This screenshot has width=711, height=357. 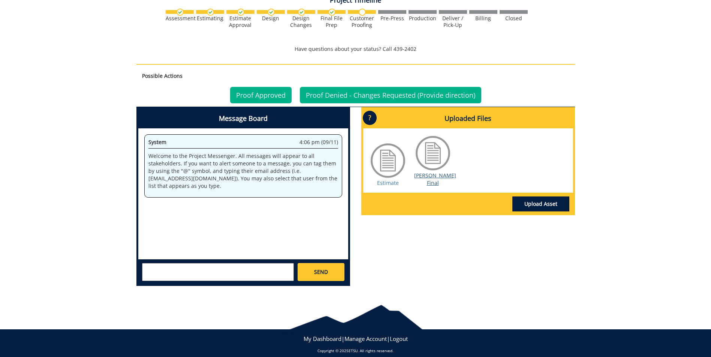 I want to click on div: Closed, so click(x=513, y=18).